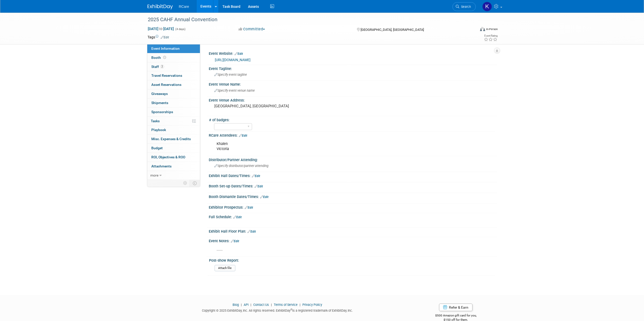  What do you see at coordinates (352, 68) in the screenshot?
I see `div: Event Tagline:` at bounding box center [352, 68].